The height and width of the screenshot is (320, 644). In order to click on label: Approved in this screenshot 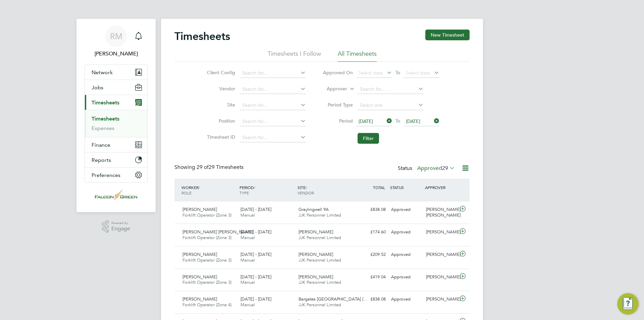, I will do `click(436, 168)`.